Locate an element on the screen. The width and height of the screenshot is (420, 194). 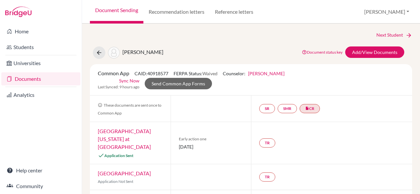
span: FERPA Status: is located at coordinates (195, 73).